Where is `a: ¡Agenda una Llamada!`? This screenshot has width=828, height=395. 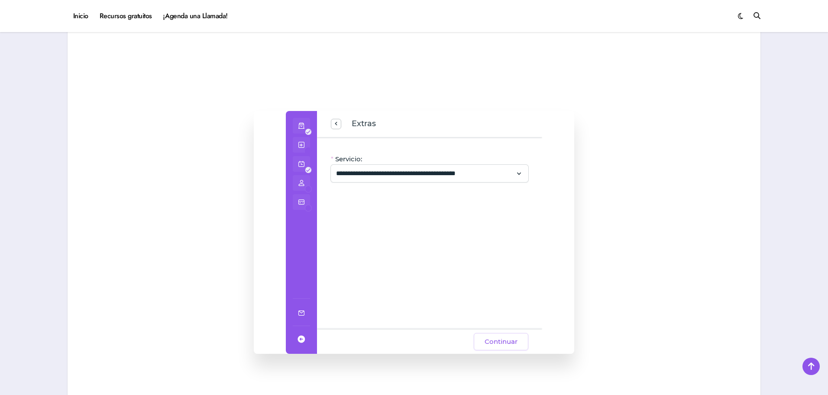
a: ¡Agenda una Llamada! is located at coordinates (195, 16).